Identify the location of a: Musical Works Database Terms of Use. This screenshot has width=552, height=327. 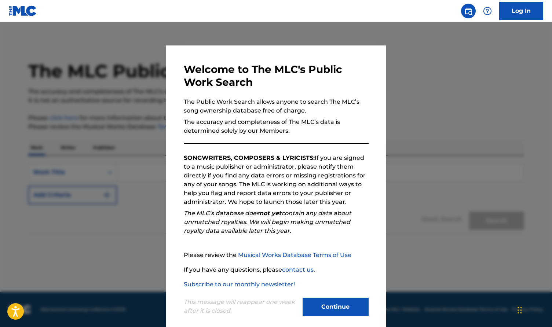
(294, 255).